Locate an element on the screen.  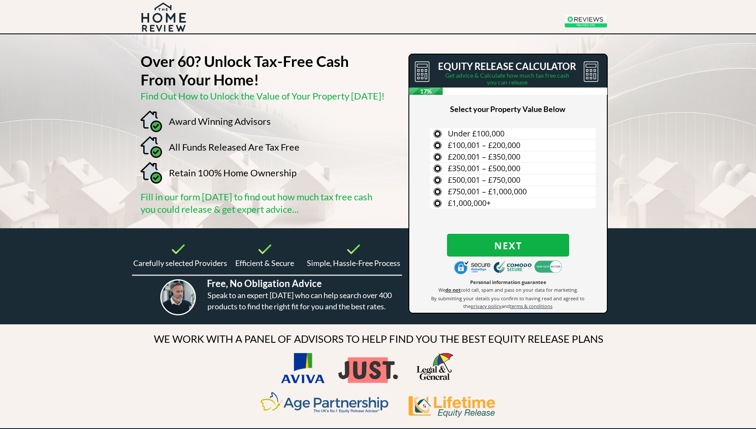
span: EQUITY RELEASE CALCULATOR is located at coordinates (507, 66).